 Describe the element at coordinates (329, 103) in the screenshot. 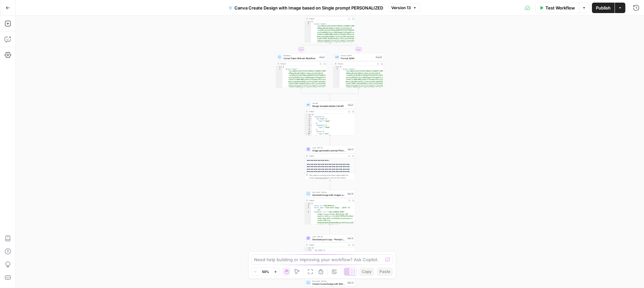

I see `span: Call API` at that location.